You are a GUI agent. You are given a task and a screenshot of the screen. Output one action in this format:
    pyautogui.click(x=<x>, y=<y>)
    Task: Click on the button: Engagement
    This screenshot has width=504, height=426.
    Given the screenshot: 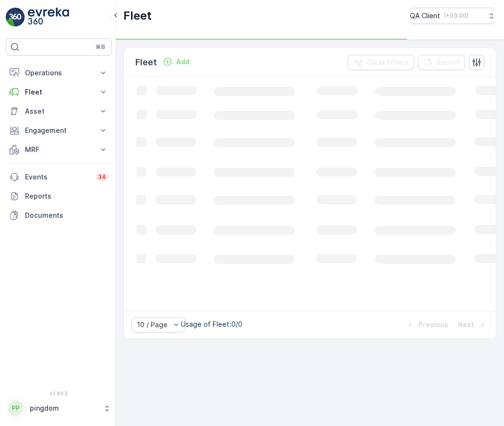 What is the action you would take?
    pyautogui.click(x=59, y=130)
    